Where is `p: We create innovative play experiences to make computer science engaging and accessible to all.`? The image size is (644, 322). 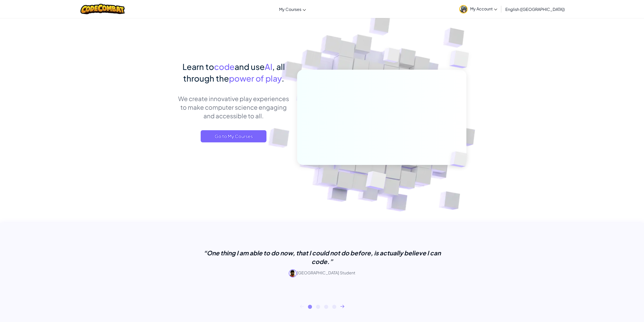
p: We create innovative play experiences to make computer science engaging and accessible to all. is located at coordinates (234, 107).